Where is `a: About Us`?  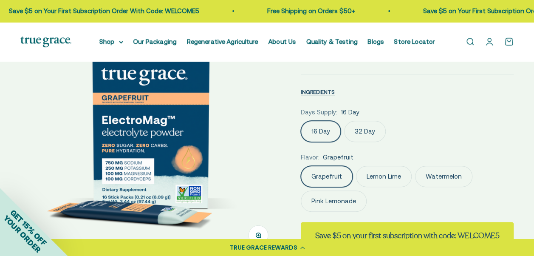 a: About Us is located at coordinates (282, 41).